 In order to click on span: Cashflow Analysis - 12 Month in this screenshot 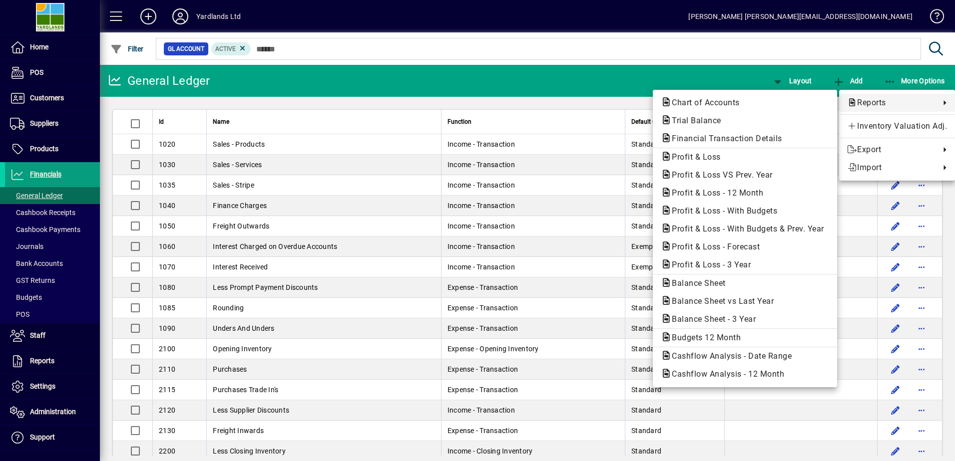, I will do `click(724, 374)`.